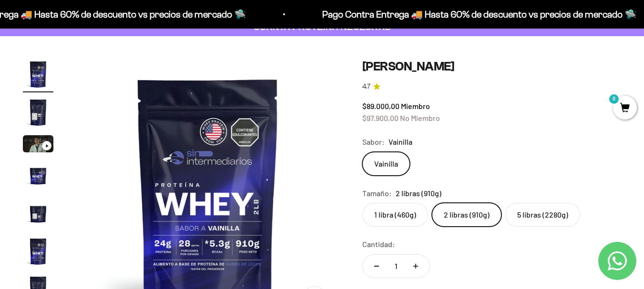 The width and height of the screenshot is (644, 289). Describe the element at coordinates (420, 118) in the screenshot. I see `span: No Miembro` at that location.